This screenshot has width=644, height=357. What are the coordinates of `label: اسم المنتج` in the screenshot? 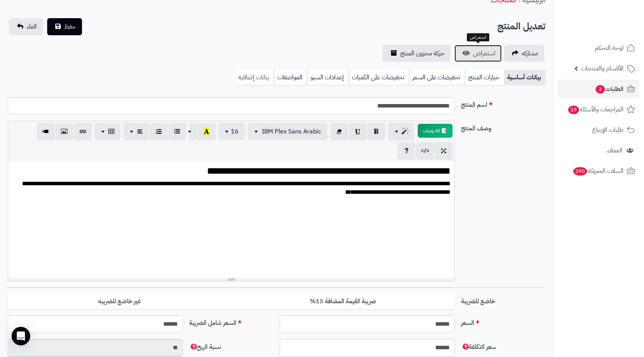 It's located at (503, 103).